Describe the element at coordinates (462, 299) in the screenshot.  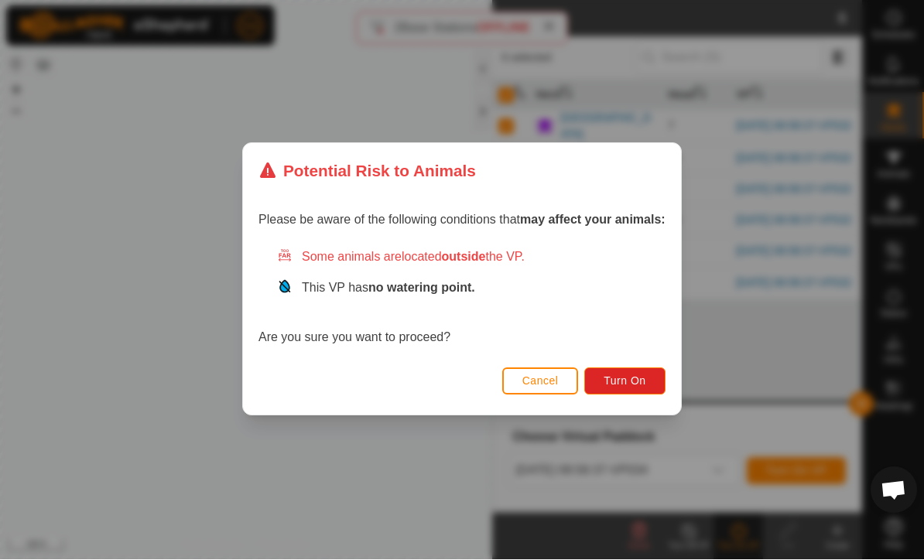
I see `div: Are you sure you want to proceed?` at that location.